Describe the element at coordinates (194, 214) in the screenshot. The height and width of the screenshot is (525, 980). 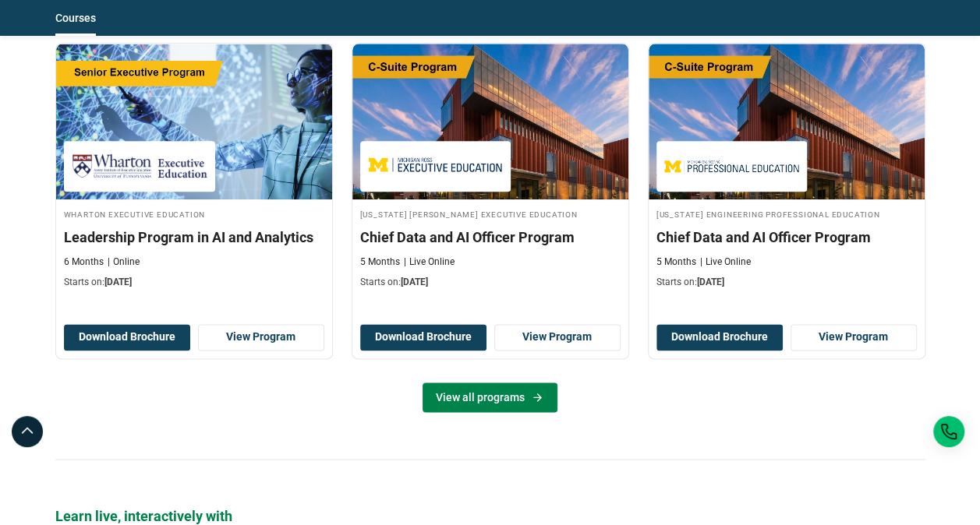
I see `h4: Wharton Executive Education` at that location.